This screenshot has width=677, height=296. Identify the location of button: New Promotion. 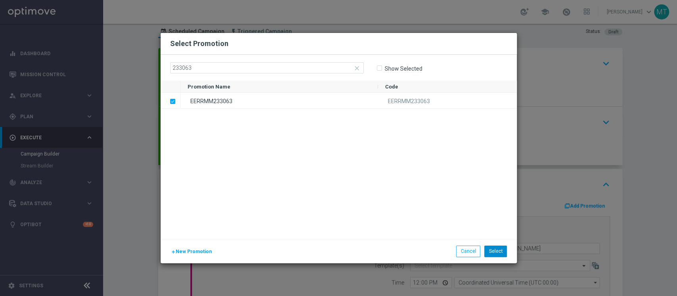
(191, 252).